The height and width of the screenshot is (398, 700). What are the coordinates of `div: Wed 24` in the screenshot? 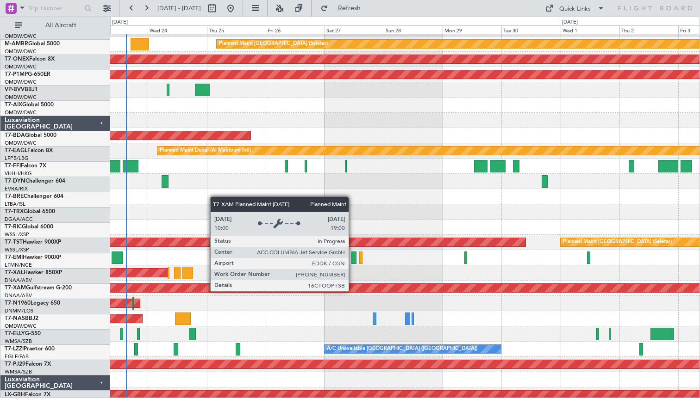 It's located at (177, 30).